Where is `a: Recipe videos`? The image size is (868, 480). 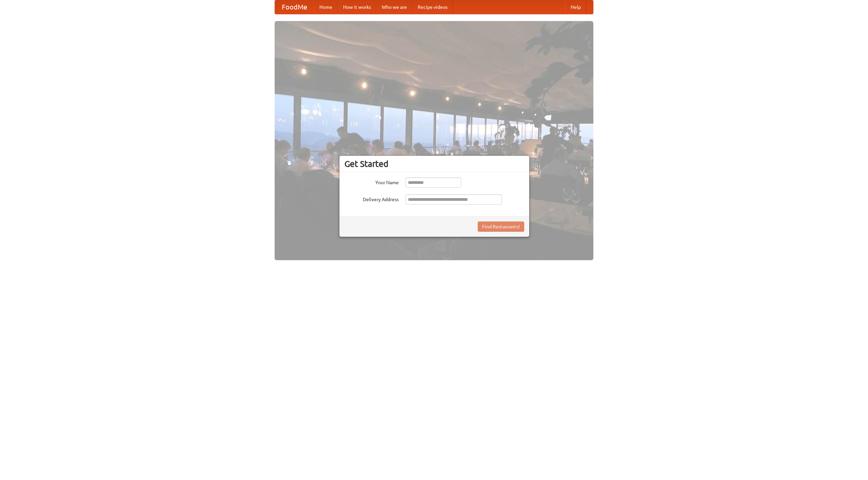 a: Recipe videos is located at coordinates (432, 7).